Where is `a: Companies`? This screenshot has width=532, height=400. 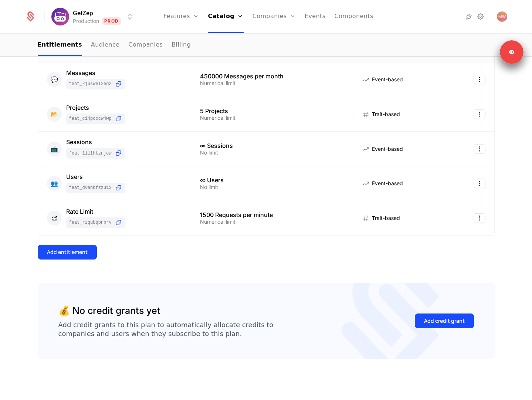 a: Companies is located at coordinates (145, 45).